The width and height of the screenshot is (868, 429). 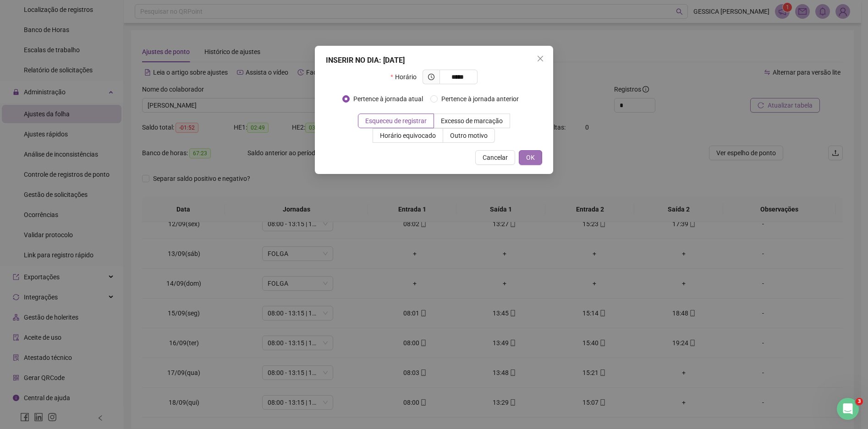 What do you see at coordinates (408, 135) in the screenshot?
I see `span: Horário equivocado` at bounding box center [408, 135].